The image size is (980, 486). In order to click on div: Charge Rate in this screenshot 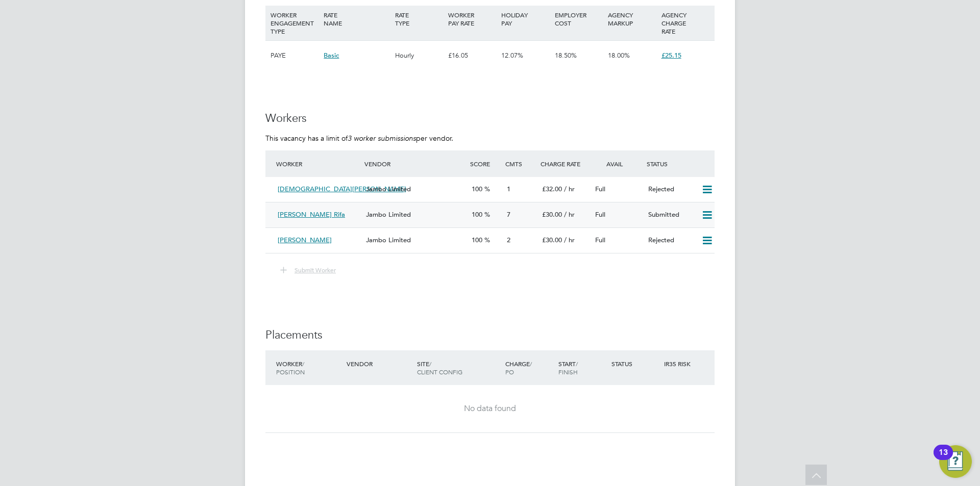, I will do `click(565, 164)`.